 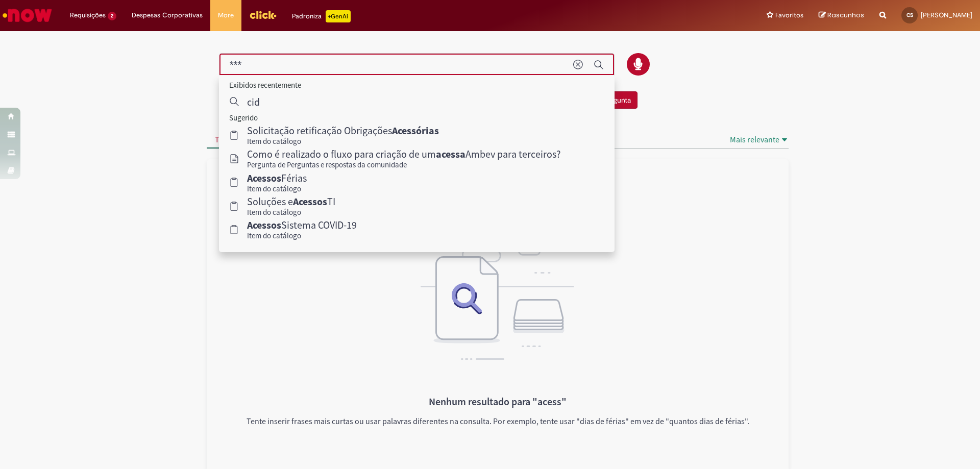 What do you see at coordinates (225, 16) in the screenshot?
I see `span: More` at bounding box center [225, 16].